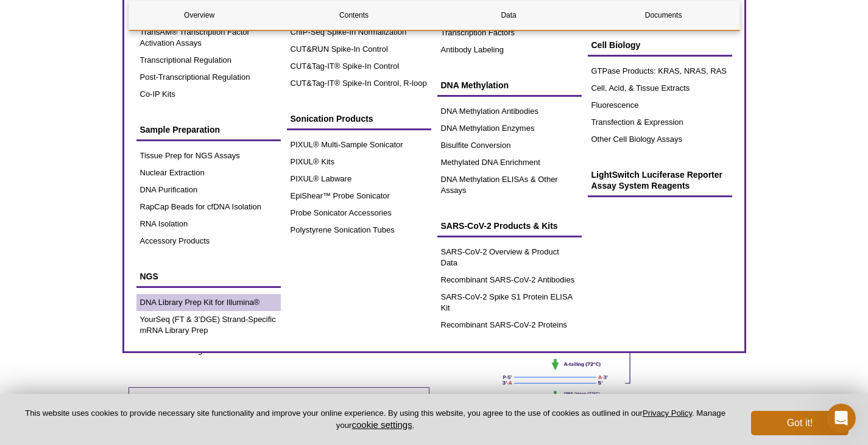  What do you see at coordinates (499, 226) in the screenshot?
I see `span: SARS-CoV-2 Products & Kits` at bounding box center [499, 226].